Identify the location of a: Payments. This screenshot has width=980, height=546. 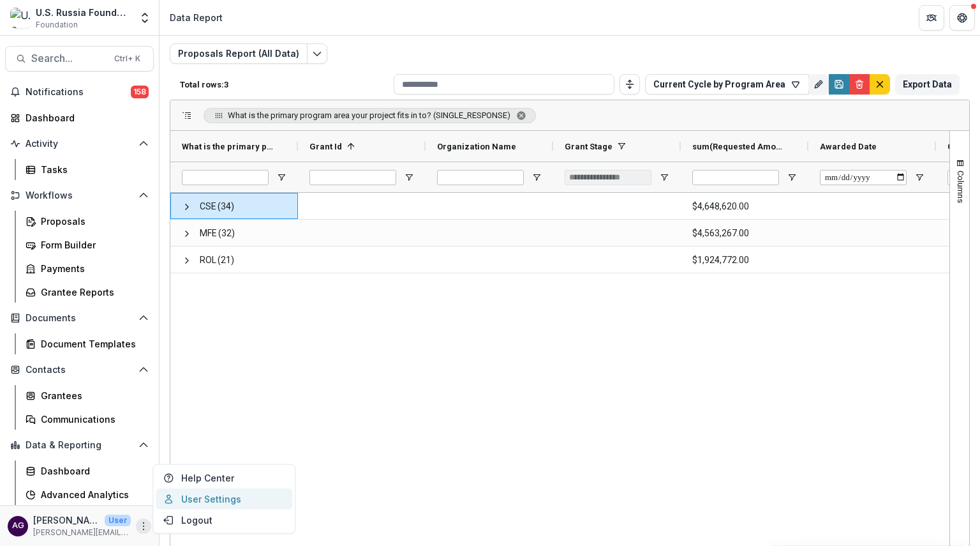
(87, 268).